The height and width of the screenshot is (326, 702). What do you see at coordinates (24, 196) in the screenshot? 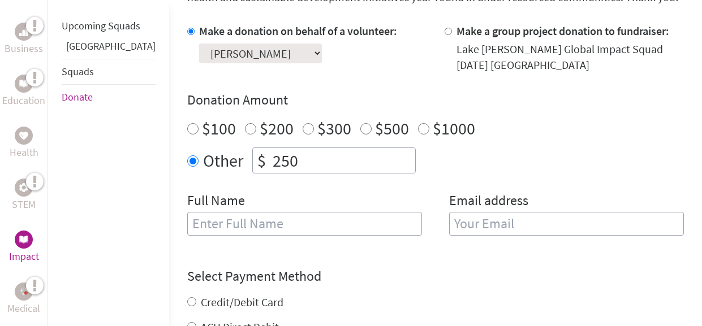
I see `a: STEMSTEM` at bounding box center [24, 196].